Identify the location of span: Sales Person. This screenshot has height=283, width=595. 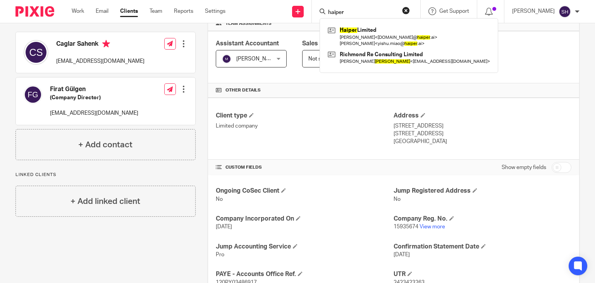
(321, 43).